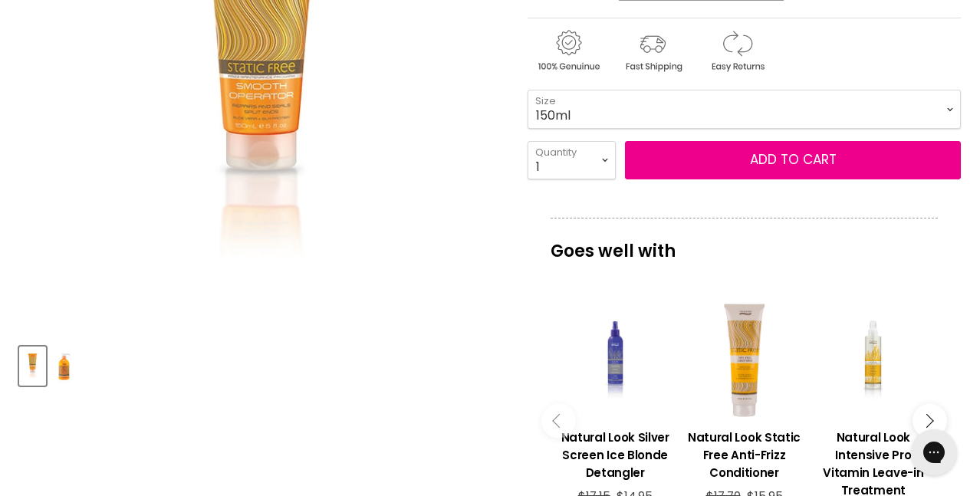 This screenshot has width=980, height=496. I want to click on select: Quantity, so click(571, 160).